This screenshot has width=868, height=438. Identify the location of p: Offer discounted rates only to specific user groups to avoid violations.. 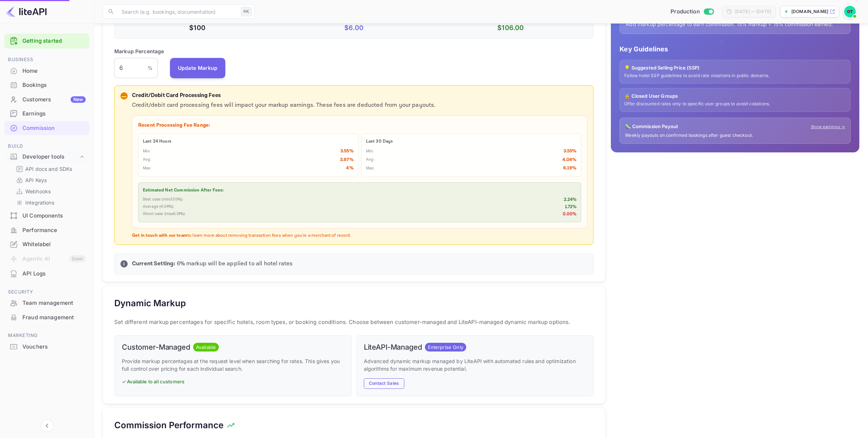
(736, 104).